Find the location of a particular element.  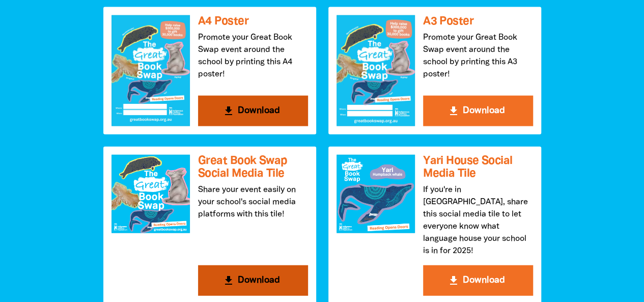

img: Yari House Social Media Tile is located at coordinates (376, 194).